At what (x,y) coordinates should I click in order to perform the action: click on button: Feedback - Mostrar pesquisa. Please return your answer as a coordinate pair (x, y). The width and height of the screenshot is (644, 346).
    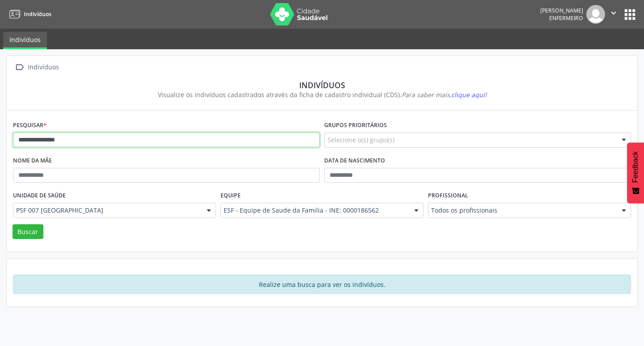
    Looking at the image, I should click on (636, 173).